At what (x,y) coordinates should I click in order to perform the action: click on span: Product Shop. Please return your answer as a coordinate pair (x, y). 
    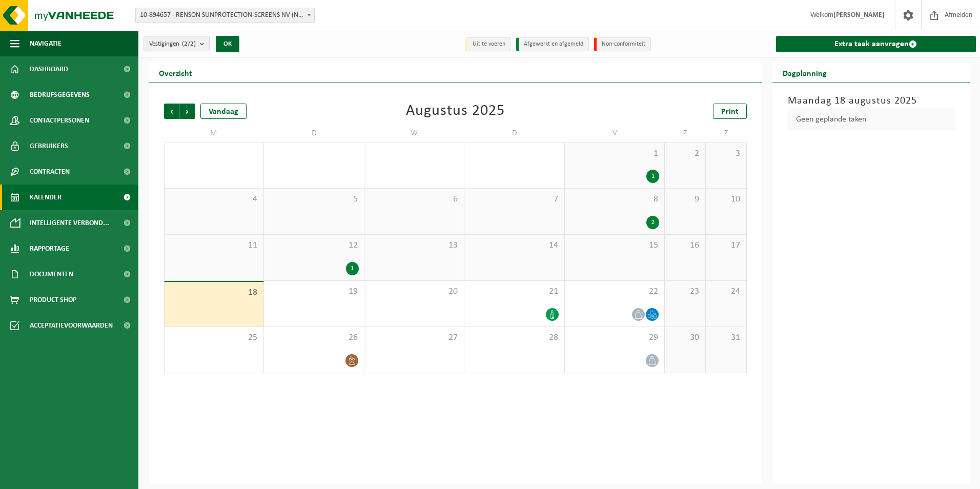
    Looking at the image, I should click on (53, 300).